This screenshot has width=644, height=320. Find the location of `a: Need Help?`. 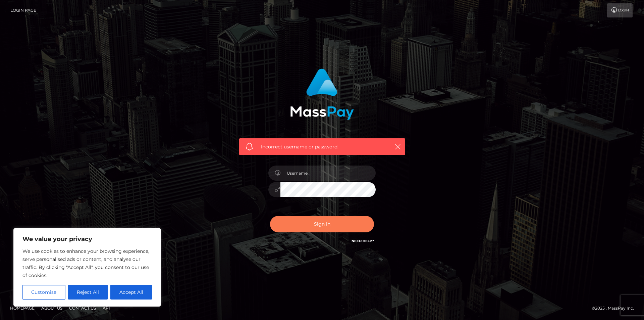

a: Need Help? is located at coordinates (363, 241).